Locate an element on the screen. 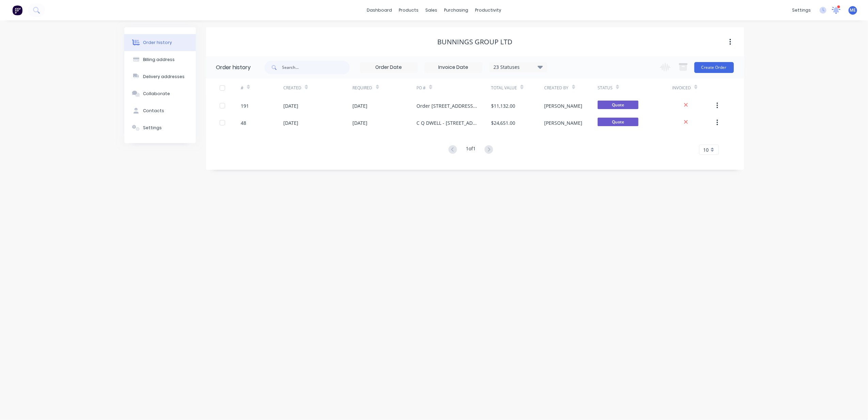 This screenshot has width=868, height=420. span: 10 is located at coordinates (706, 150).